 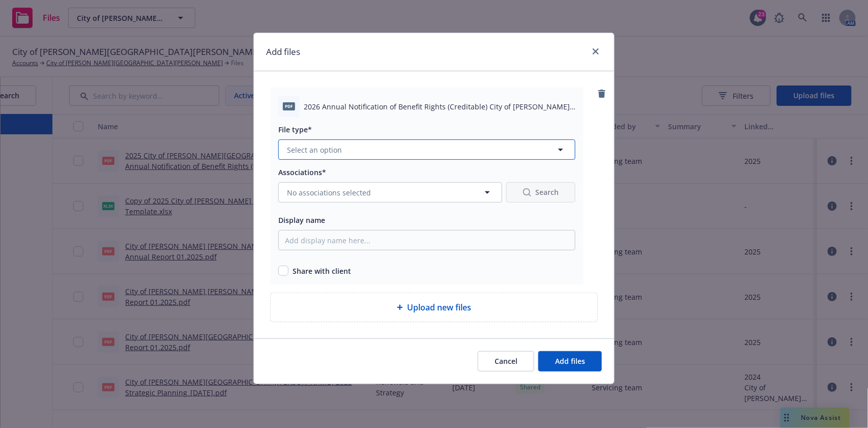 What do you see at coordinates (527, 192) in the screenshot?
I see `svg: Search` at bounding box center [527, 192].